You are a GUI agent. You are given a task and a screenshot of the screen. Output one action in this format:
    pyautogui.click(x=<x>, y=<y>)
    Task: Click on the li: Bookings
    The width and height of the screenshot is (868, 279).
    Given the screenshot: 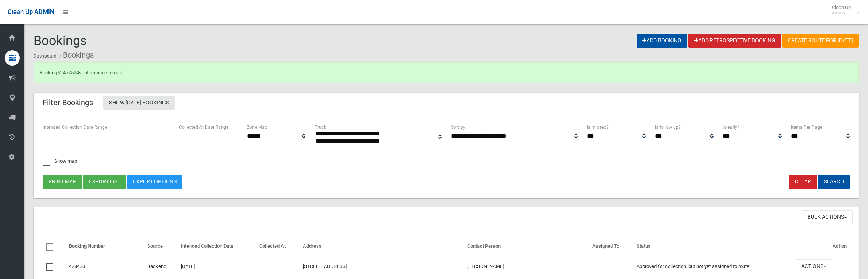 What is the action you would take?
    pyautogui.click(x=75, y=55)
    